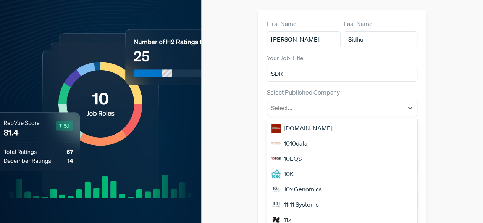 The height and width of the screenshot is (223, 483). Describe the element at coordinates (380, 39) in the screenshot. I see `input: Last Name` at that location.